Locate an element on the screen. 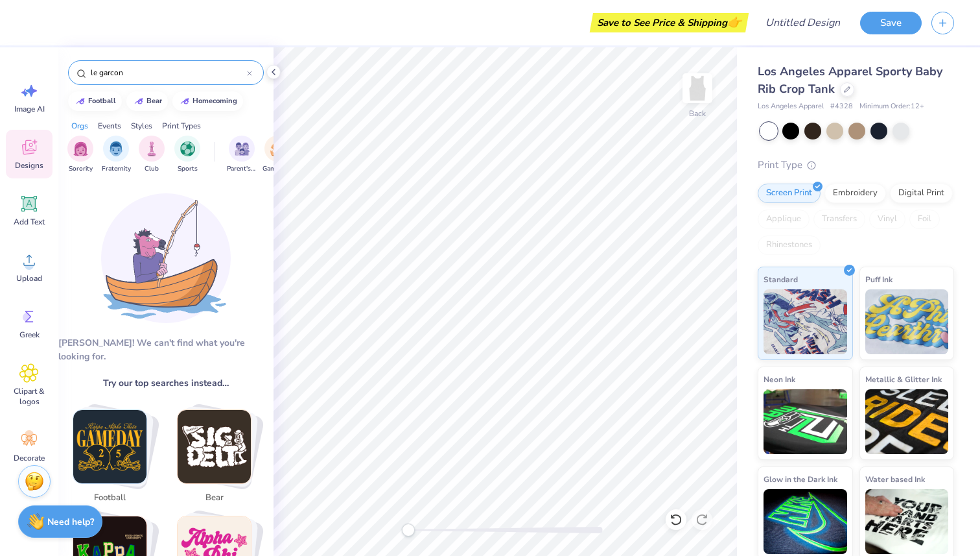  div: Styles is located at coordinates (141, 126).